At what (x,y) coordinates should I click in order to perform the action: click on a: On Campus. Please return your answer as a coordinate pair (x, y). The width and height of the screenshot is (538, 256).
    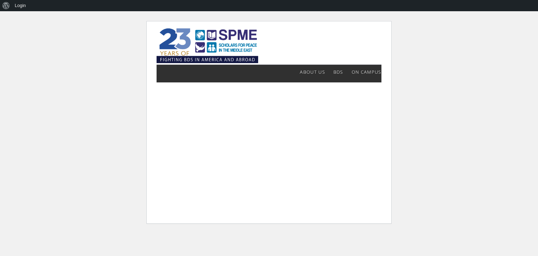
    Looking at the image, I should click on (367, 72).